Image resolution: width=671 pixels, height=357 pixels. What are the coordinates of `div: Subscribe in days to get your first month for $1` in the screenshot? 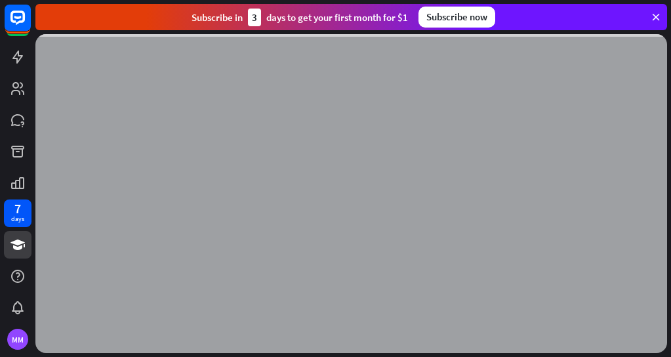 It's located at (300, 17).